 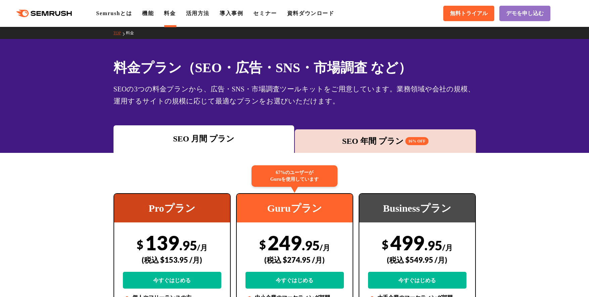 What do you see at coordinates (417, 260) in the screenshot?
I see `div: (税込 $549.95 /月)` at bounding box center [417, 260].